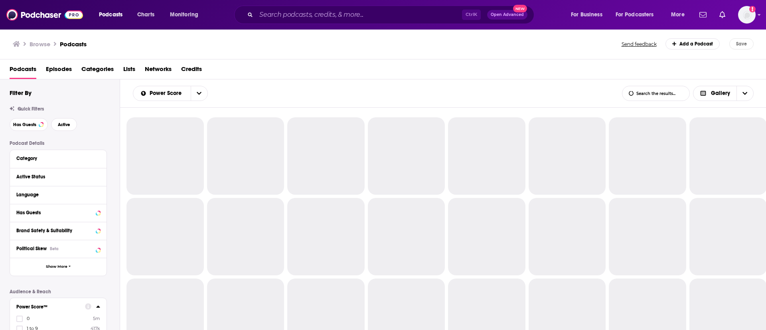  What do you see at coordinates (158, 71) in the screenshot?
I see `span: Networks` at bounding box center [158, 71].